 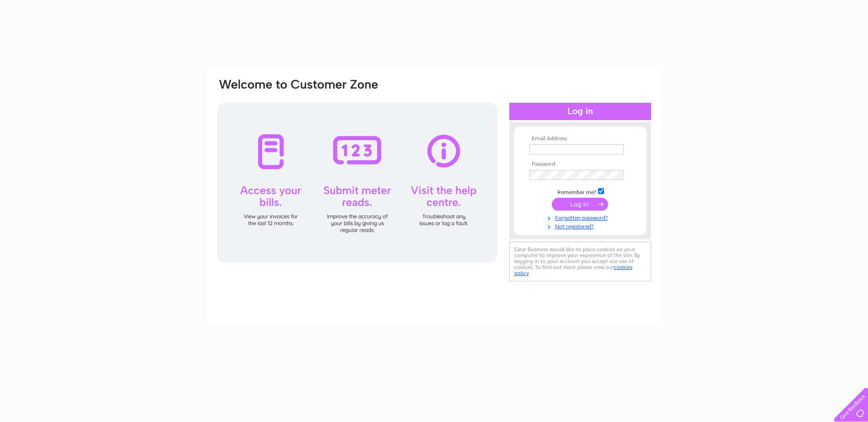 I want to click on th: Email Address:, so click(x=580, y=139).